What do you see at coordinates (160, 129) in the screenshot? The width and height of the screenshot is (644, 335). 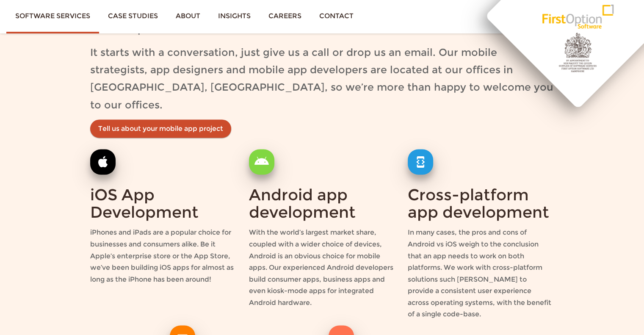 I see `a: Tell us about your mobile app project` at bounding box center [160, 129].